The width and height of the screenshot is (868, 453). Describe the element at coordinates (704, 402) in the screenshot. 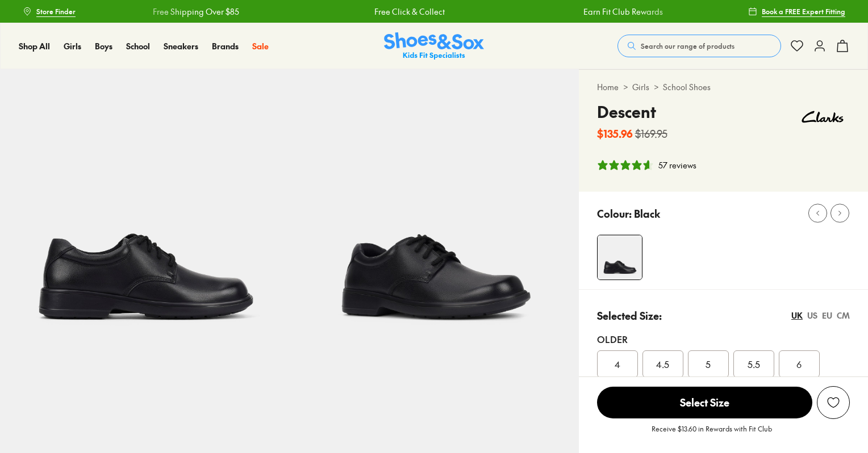

I see `span: Select Size` at that location.